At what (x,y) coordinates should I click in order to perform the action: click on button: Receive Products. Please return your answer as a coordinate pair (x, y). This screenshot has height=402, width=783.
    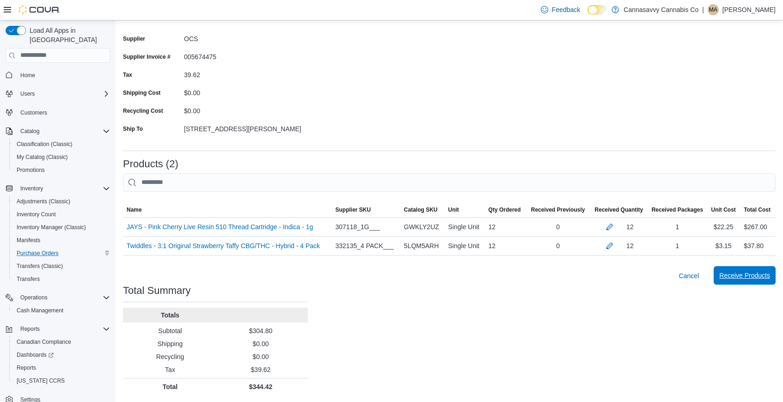
    Looking at the image, I should click on (745, 275).